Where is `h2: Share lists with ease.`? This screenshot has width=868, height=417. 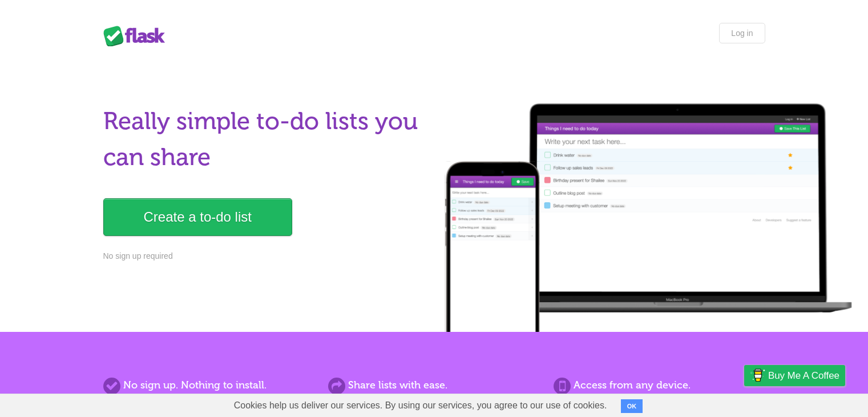
h2: Share lists with ease. is located at coordinates (433, 385).